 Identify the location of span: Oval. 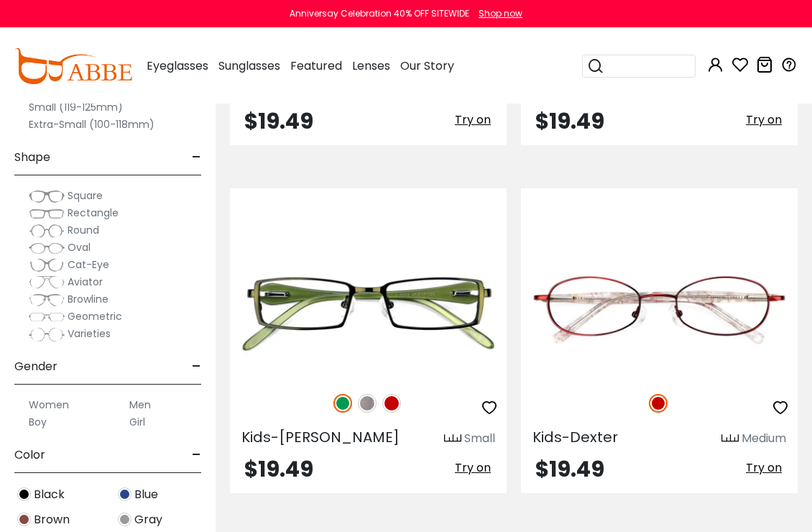
(79, 248).